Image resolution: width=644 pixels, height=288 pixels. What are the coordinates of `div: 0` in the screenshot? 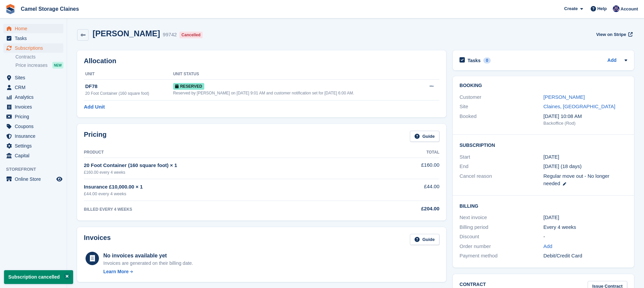 It's located at (487, 60).